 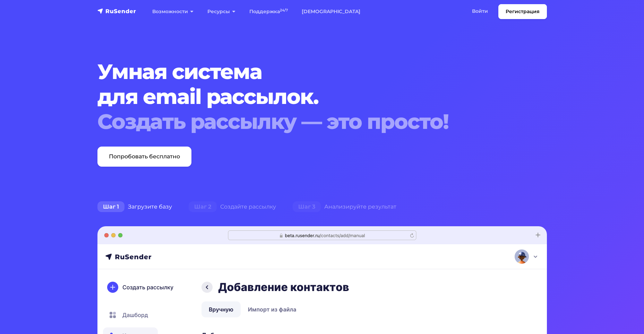 What do you see at coordinates (134, 207) in the screenshot?
I see `div: Загрузите базу` at bounding box center [134, 207].